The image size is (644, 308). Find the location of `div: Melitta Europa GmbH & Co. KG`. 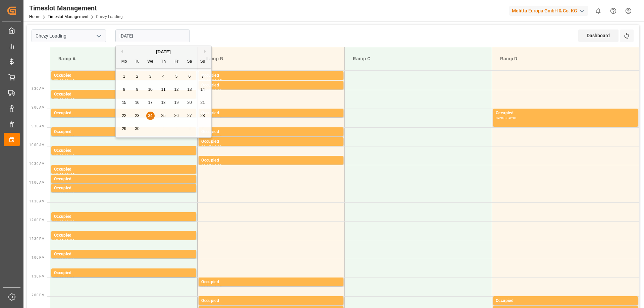

div: Melitta Europa GmbH & Co. KG is located at coordinates (548, 11).